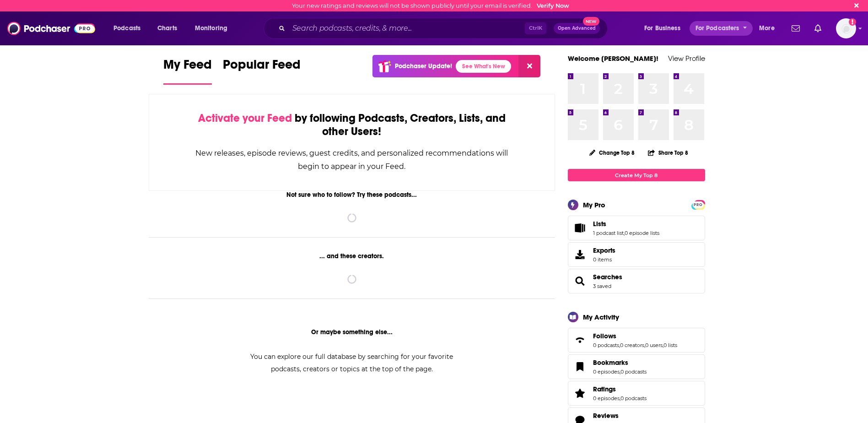 This screenshot has width=868, height=423. Describe the element at coordinates (699, 204) in the screenshot. I see `a: PRO` at that location.